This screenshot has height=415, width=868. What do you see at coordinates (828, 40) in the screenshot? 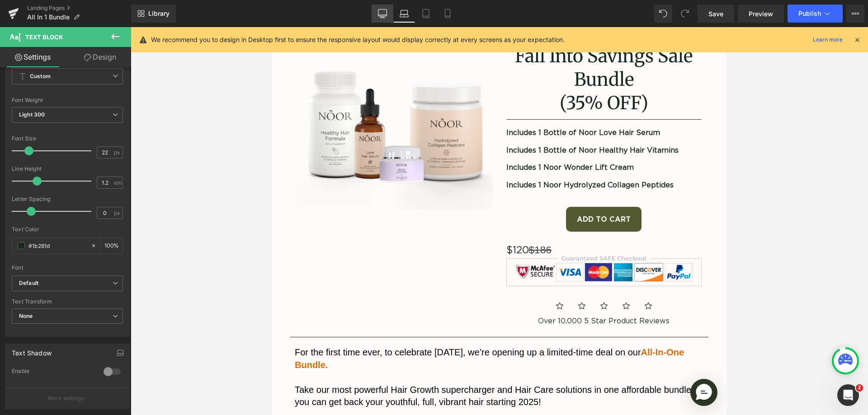
I see `a: Learn more` at bounding box center [828, 40].